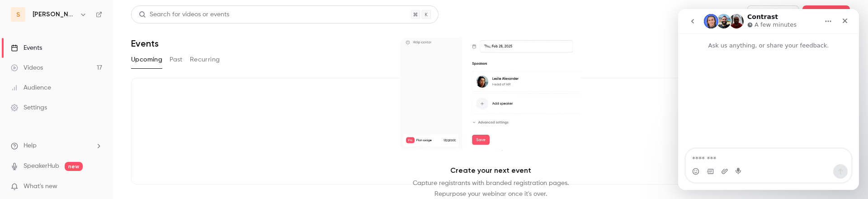 This screenshot has width=868, height=199. What do you see at coordinates (145, 44) in the screenshot?
I see `h1: Events` at bounding box center [145, 44].